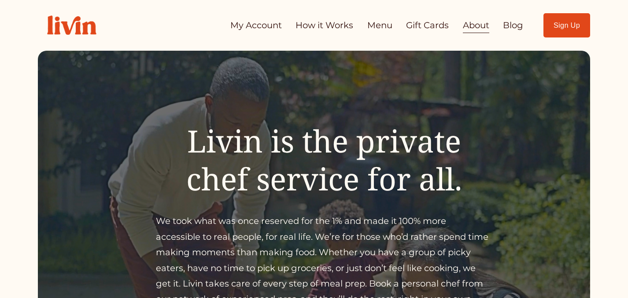  I want to click on a: Gift Cards, so click(427, 25).